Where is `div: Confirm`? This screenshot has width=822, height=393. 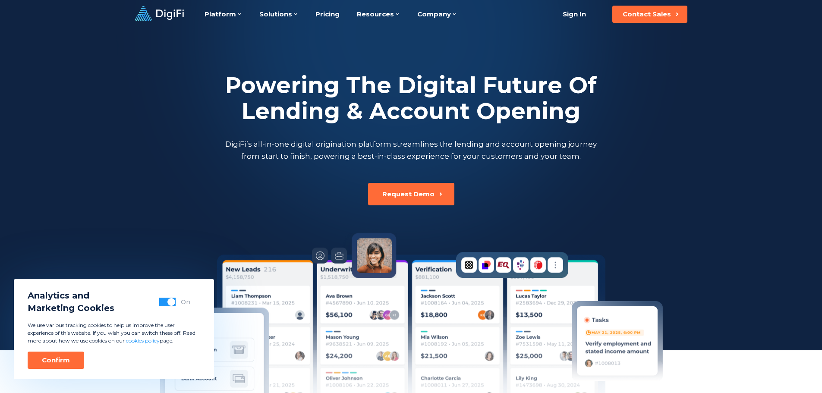 div: Confirm is located at coordinates (56, 360).